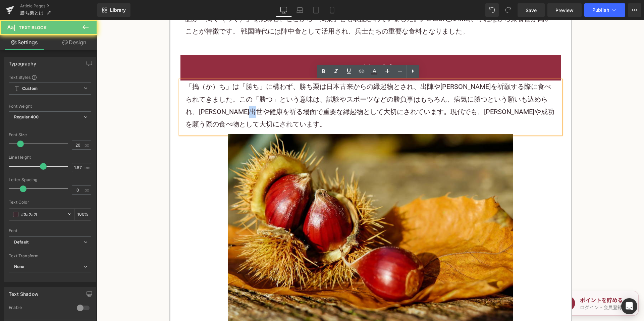 The image size is (644, 321). I want to click on a: Tablet, so click(316, 10).